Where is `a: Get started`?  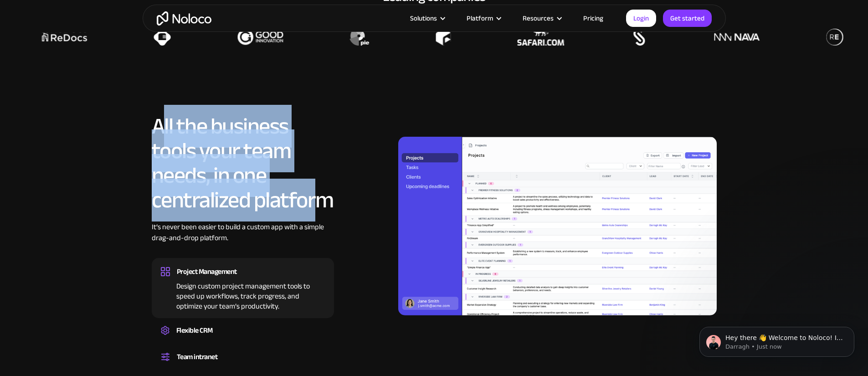
a: Get started is located at coordinates (687, 18).